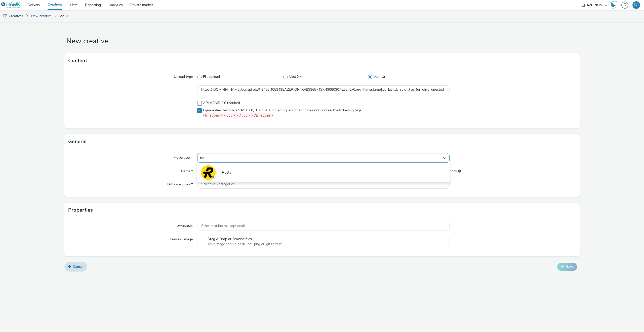 This screenshot has width=644, height=332. I want to click on span: Vast Url, so click(380, 77).